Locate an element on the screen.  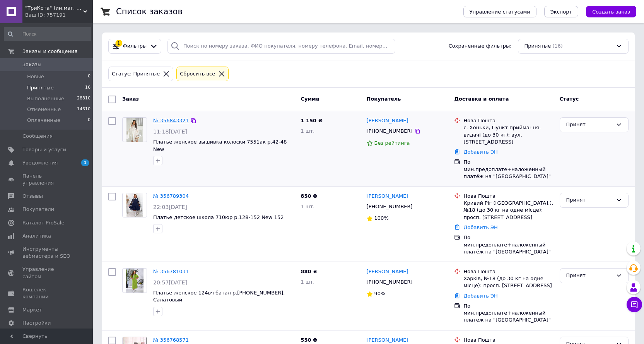
a: № 356781031 is located at coordinates (171, 271).